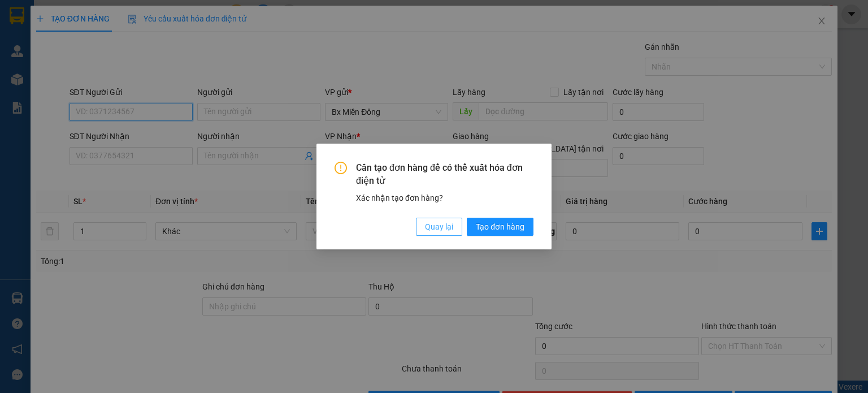 The width and height of the screenshot is (868, 393). I want to click on span: Quay lại, so click(439, 227).